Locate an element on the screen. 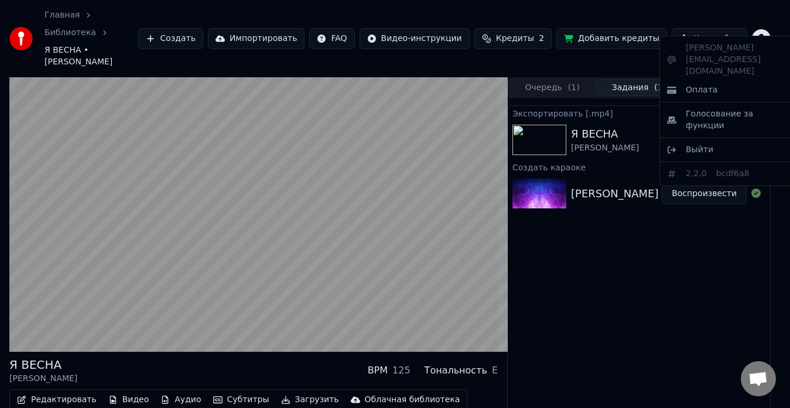 The height and width of the screenshot is (408, 790). button: Очередь is located at coordinates (552, 87).